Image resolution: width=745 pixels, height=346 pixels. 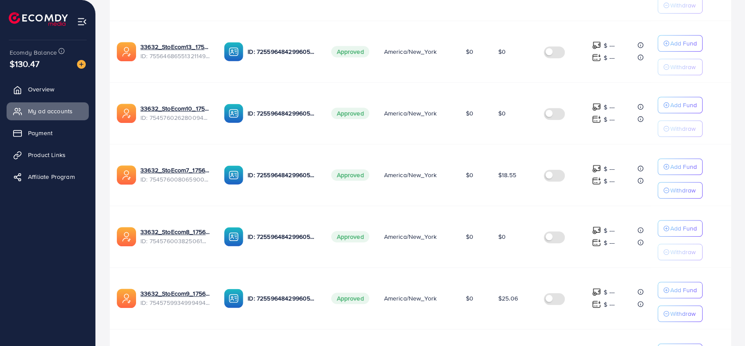 I want to click on a: Affiliate Program, so click(x=48, y=177).